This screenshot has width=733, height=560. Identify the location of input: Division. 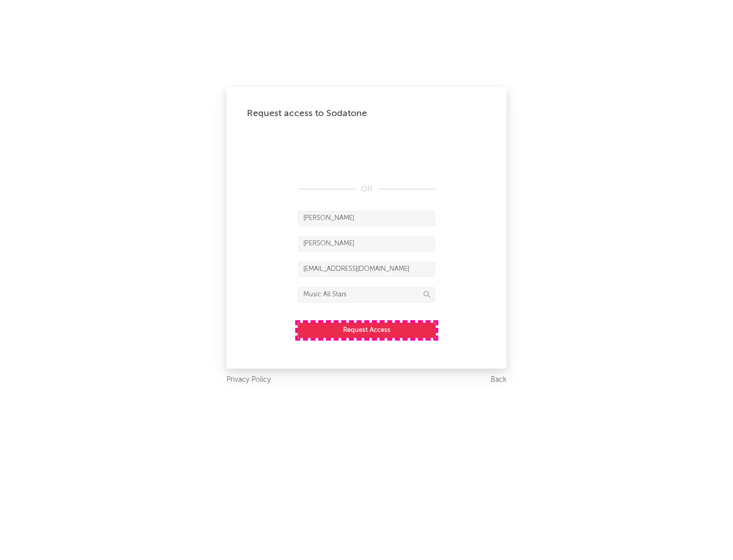
(366, 295).